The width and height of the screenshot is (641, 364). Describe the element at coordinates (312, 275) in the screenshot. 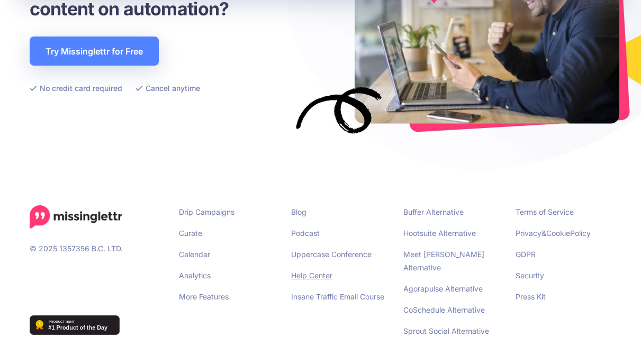

I see `a: Help Center` at that location.